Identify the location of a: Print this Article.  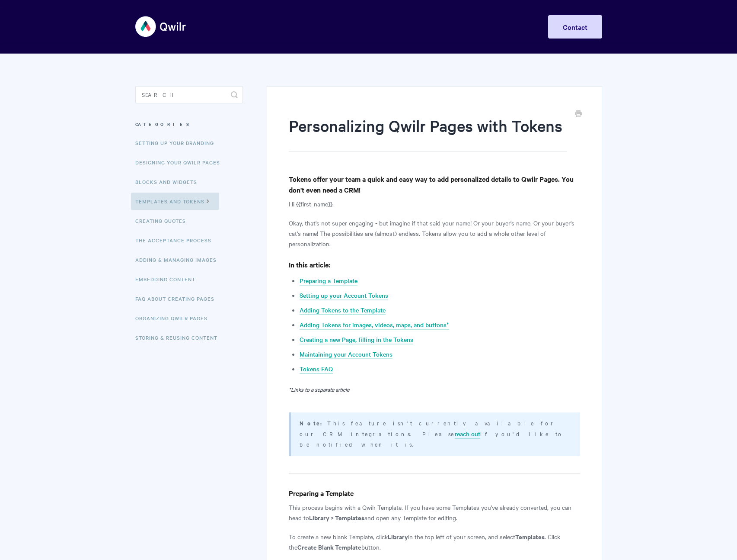
(579, 114).